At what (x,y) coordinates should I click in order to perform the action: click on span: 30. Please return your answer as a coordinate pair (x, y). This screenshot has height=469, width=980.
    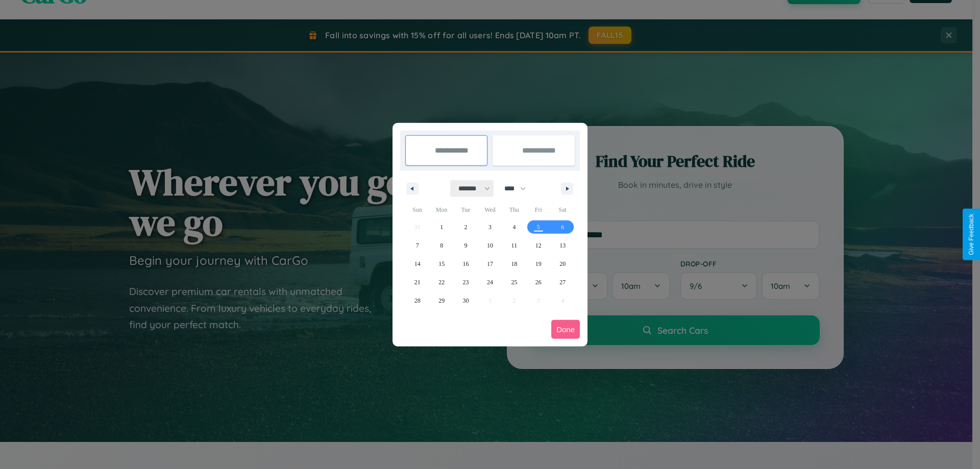
    Looking at the image, I should click on (466, 301).